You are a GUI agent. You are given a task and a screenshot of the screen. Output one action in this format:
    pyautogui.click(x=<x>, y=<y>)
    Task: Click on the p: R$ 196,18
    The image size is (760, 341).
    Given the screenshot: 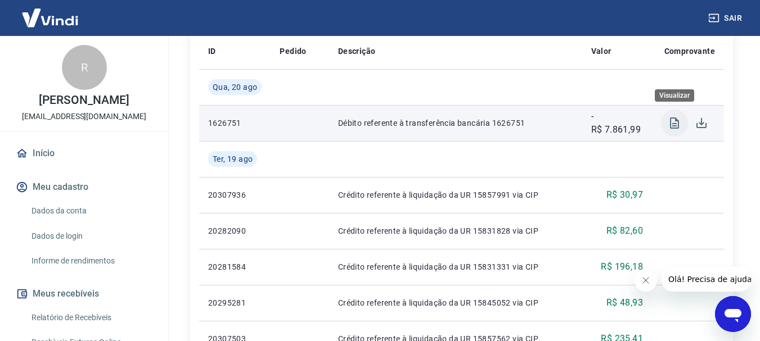 What is the action you would take?
    pyautogui.click(x=621, y=267)
    